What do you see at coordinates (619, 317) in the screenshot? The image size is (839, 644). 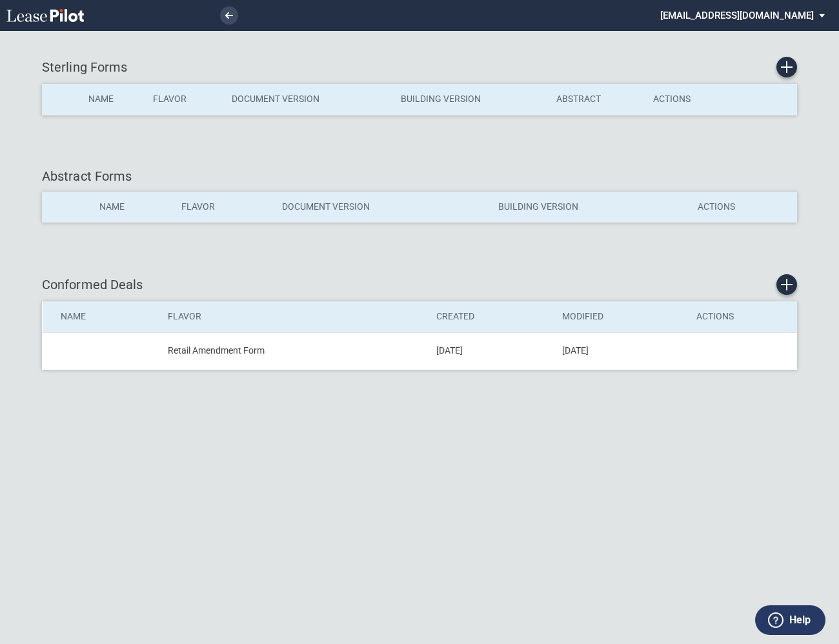 I see `th: Modified` at bounding box center [619, 317].